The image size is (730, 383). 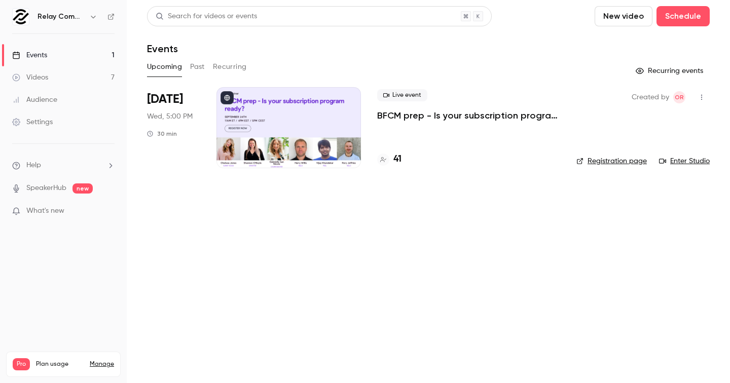 I want to click on div: 30 min, so click(x=162, y=134).